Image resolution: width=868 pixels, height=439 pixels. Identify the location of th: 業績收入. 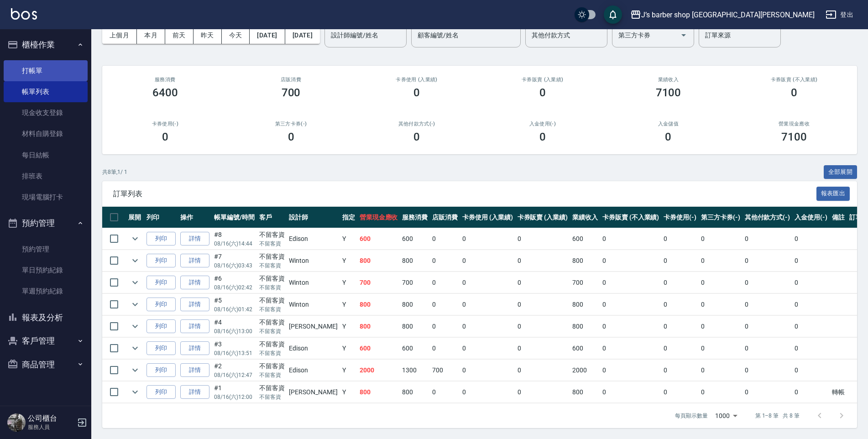
(585, 217).